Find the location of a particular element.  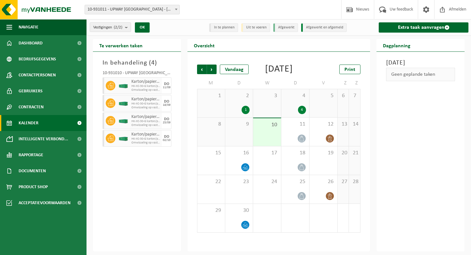

count: (2/2) is located at coordinates (118, 27).